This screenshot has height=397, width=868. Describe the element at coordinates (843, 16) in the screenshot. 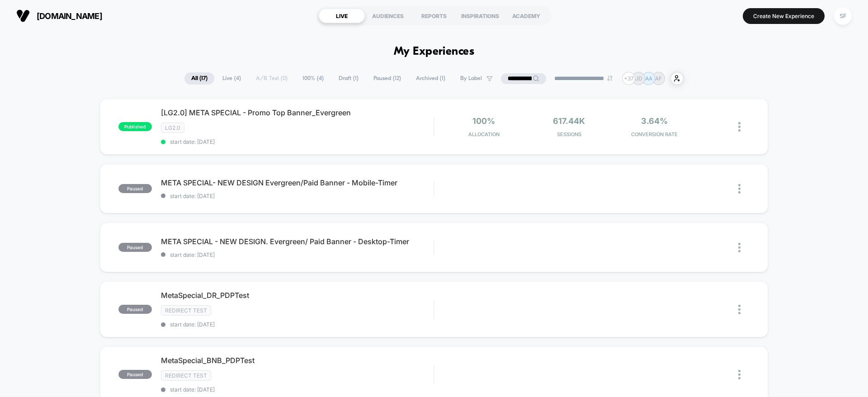

I see `button: SF` at that location.